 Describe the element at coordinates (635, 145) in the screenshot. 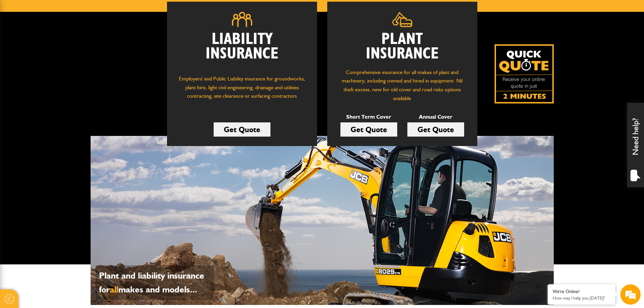

I see `div: Need help?` at that location.